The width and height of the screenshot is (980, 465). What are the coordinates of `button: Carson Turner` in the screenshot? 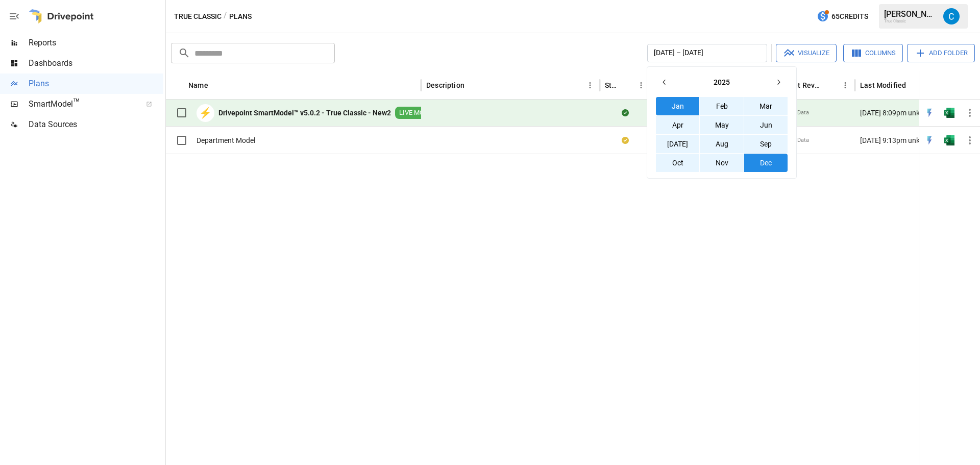 It's located at (952, 16).